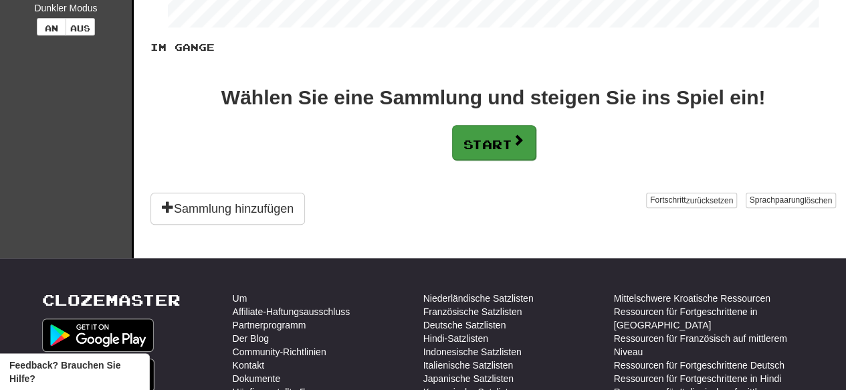  I want to click on a: Partnerprogramm, so click(269, 325).